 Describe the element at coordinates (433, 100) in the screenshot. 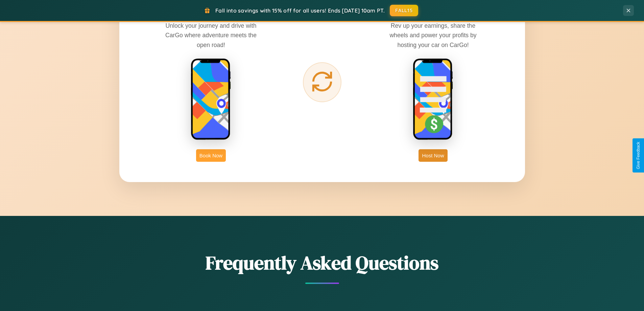

I see `img: host phone` at that location.